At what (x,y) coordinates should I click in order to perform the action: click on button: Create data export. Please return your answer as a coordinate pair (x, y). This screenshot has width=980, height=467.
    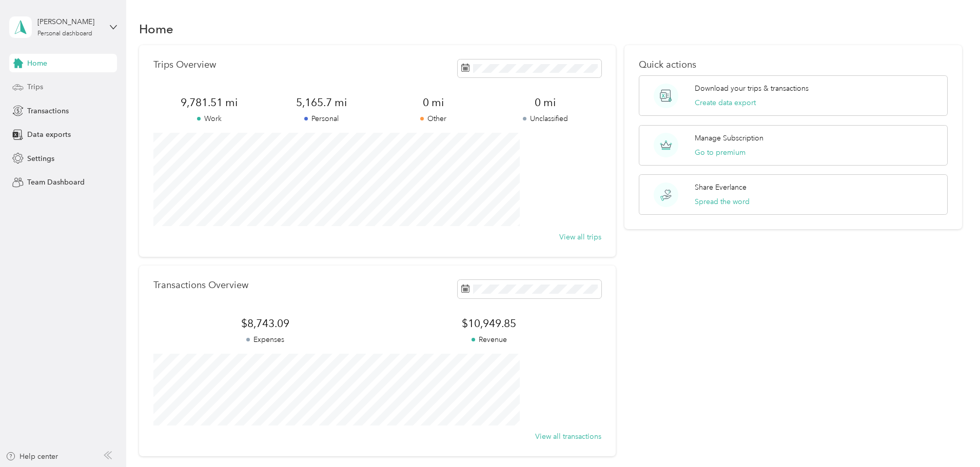
    Looking at the image, I should click on (725, 102).